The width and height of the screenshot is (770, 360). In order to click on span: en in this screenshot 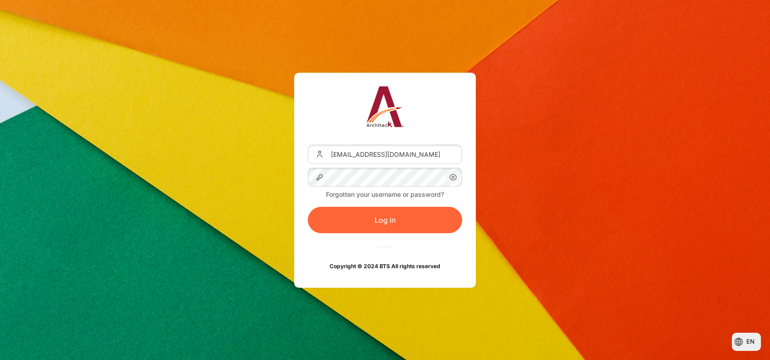, I will do `click(751, 342)`.